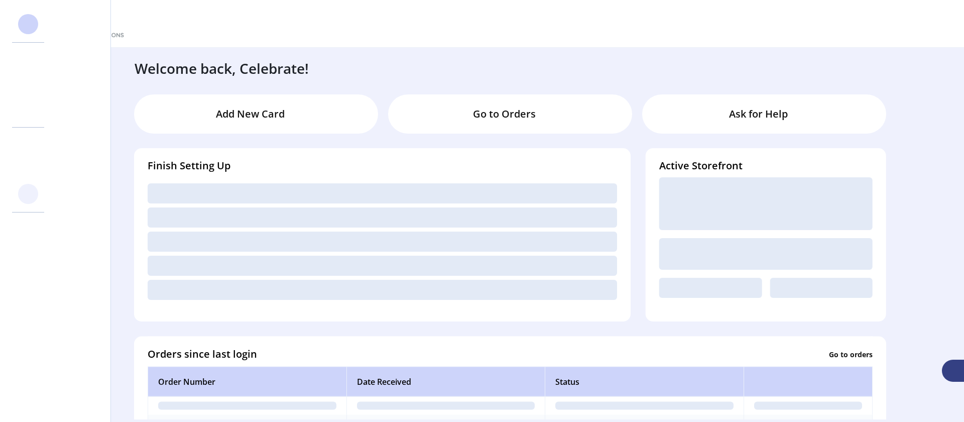  I want to click on th: Status, so click(644, 382).